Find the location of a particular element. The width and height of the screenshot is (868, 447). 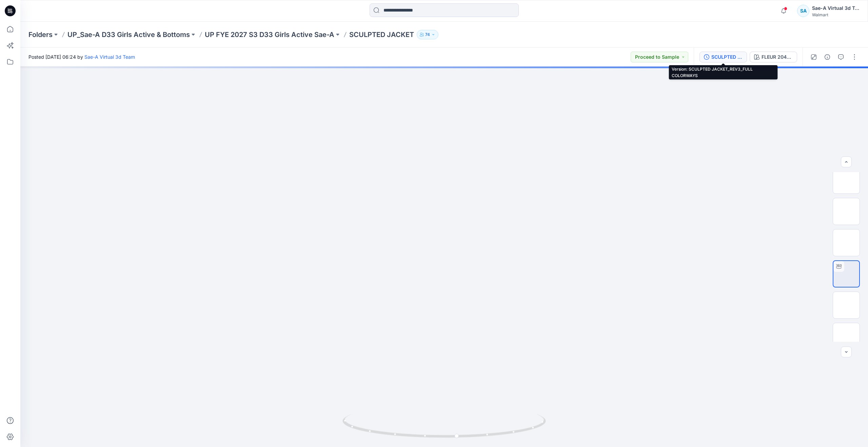

div: SA is located at coordinates (803, 11).